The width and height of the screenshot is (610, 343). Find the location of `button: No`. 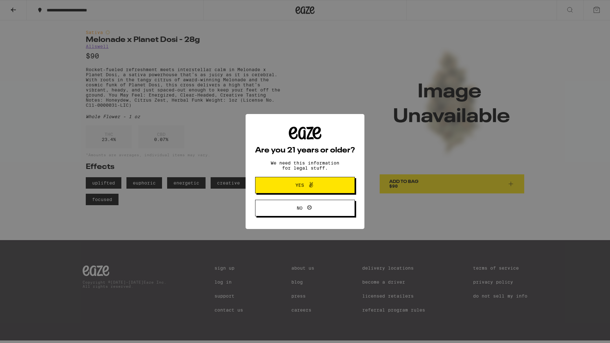

button: No is located at coordinates (305, 208).